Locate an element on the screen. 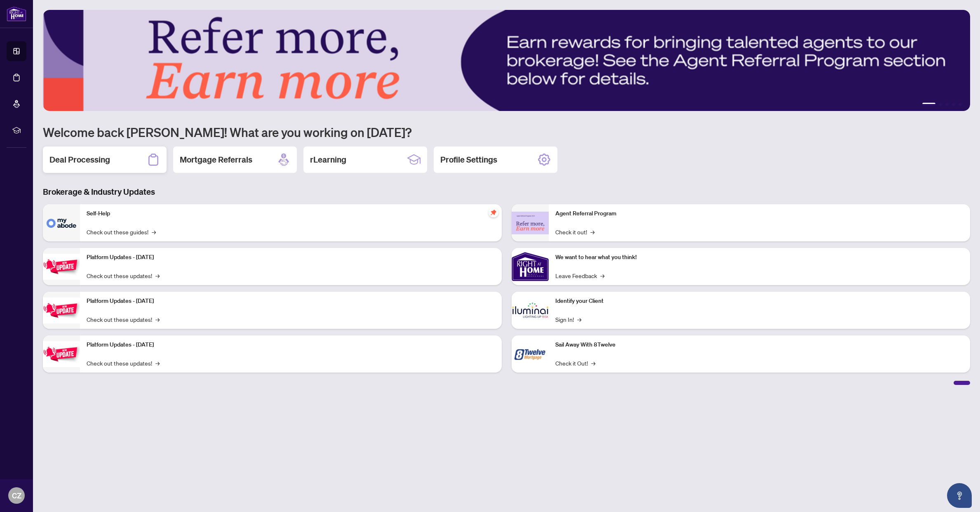  img: We want to hear what you think! is located at coordinates (530, 267).